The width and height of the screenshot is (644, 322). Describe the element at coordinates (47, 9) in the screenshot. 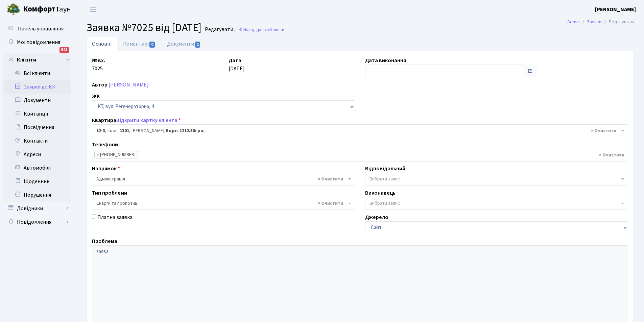

I see `span: Таун` at that location.